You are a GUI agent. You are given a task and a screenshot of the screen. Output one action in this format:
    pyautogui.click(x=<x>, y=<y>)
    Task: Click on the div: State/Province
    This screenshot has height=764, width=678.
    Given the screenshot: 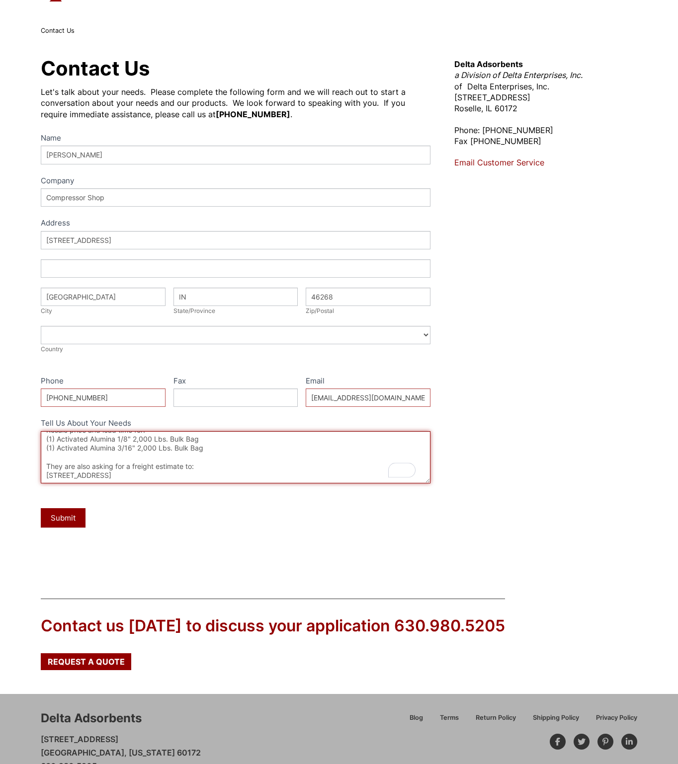 What is the action you would take?
    pyautogui.click(x=236, y=311)
    